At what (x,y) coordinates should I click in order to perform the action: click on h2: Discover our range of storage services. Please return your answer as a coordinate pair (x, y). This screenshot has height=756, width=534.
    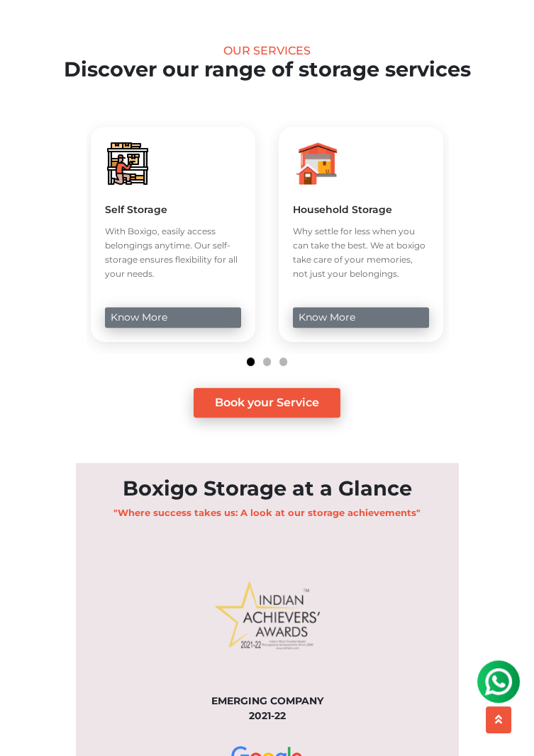
    Looking at the image, I should click on (266, 69).